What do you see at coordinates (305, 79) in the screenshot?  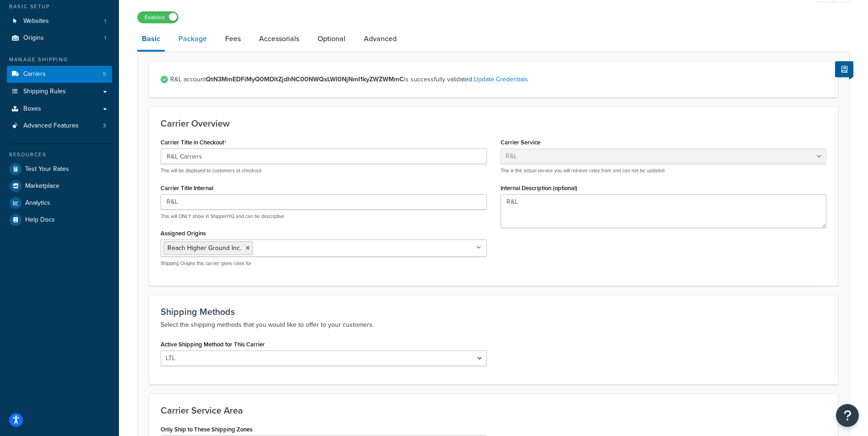 I see `strong: QtN3MmEDFiMyQ0MDItZjdhNC00NWQxLWI0NjNmI1kyZWZWMmC` at bounding box center [305, 79].